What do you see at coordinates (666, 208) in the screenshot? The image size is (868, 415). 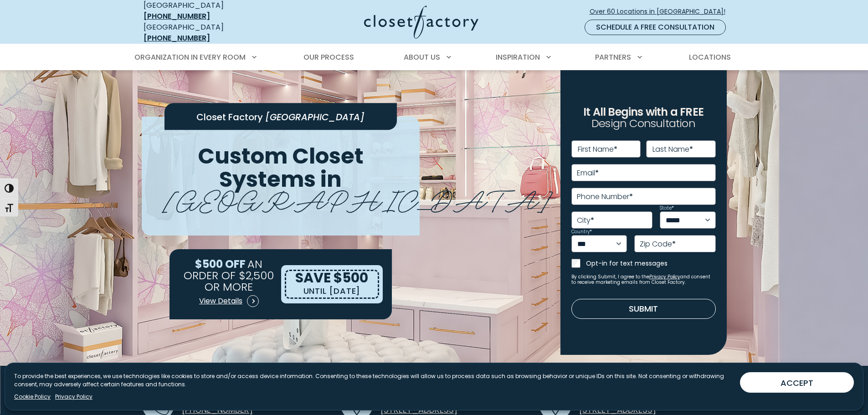 I see `label: State` at bounding box center [666, 208].